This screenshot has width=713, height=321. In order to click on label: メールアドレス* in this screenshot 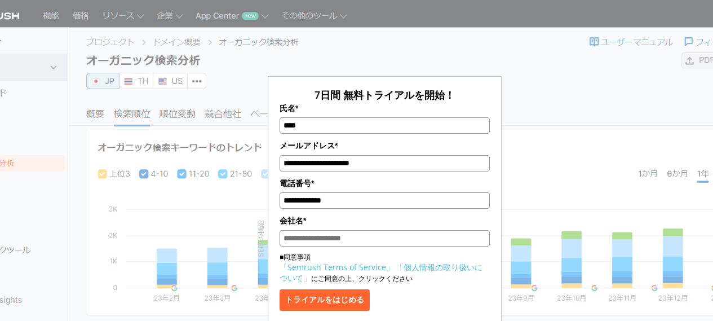, I will do `click(384, 145)`.